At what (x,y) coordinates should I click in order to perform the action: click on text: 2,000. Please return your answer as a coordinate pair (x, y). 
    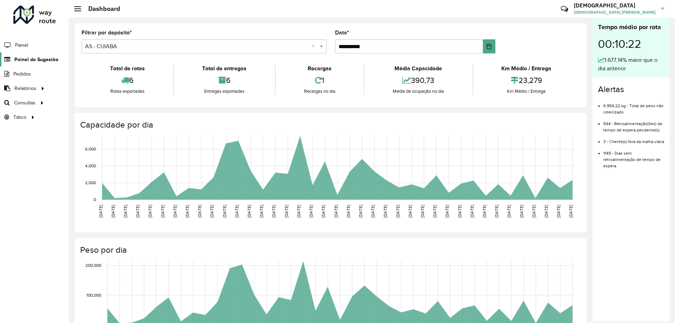
    Looking at the image, I should click on (90, 182).